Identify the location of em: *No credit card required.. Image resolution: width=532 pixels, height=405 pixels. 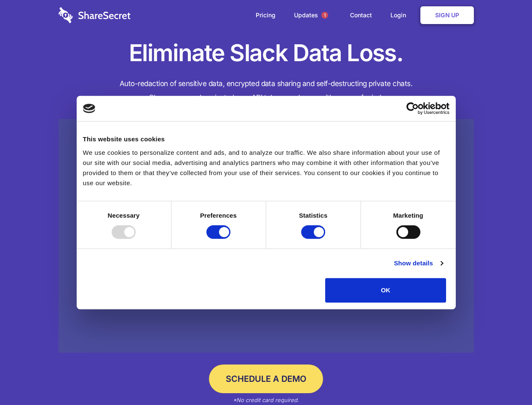
(266, 400).